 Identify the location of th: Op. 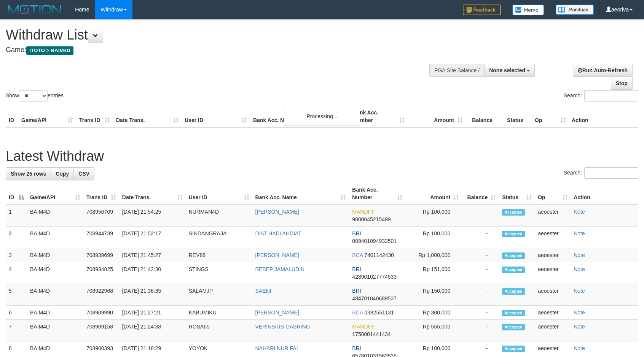
(550, 117).